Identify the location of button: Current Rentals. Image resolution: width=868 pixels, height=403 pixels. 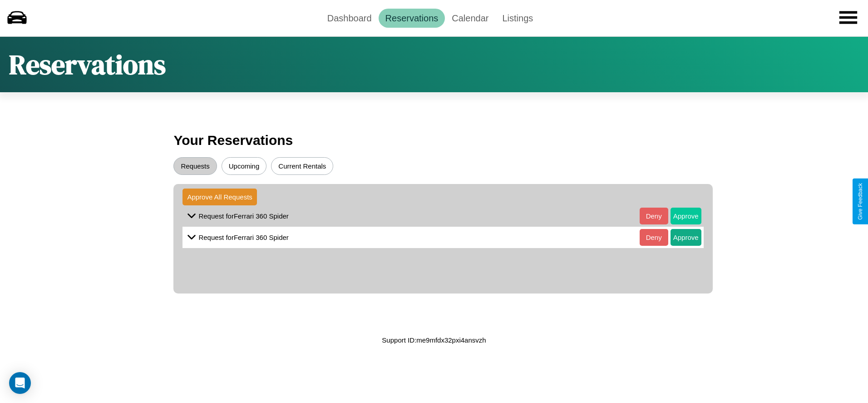
(302, 166).